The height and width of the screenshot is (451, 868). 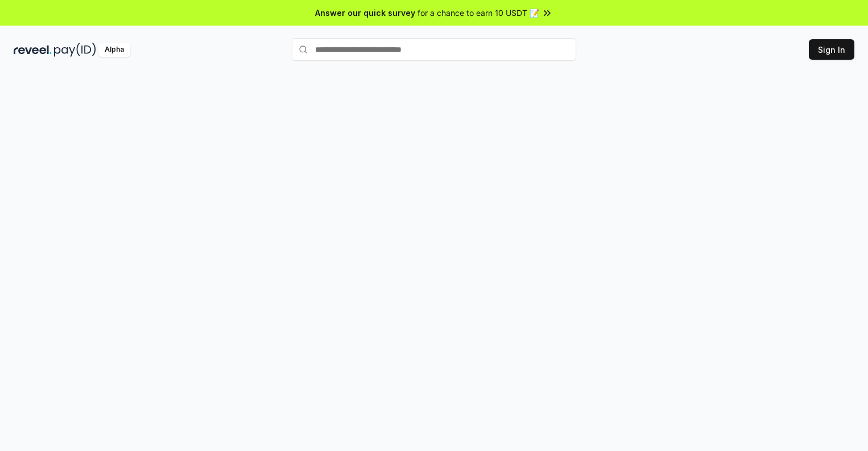 What do you see at coordinates (33, 49) in the screenshot?
I see `img: reveel_dark` at bounding box center [33, 49].